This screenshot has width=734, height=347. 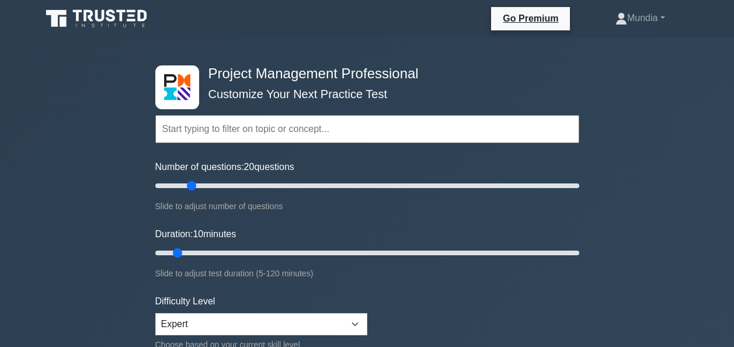 What do you see at coordinates (367, 206) in the screenshot?
I see `div: Slide to adjust number of questions` at bounding box center [367, 206].